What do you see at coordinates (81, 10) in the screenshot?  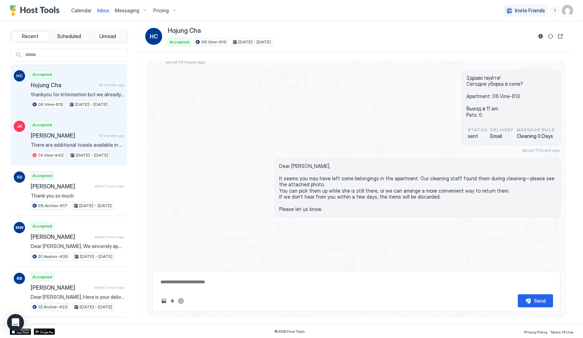 I see `span: Calendar` at bounding box center [81, 10].